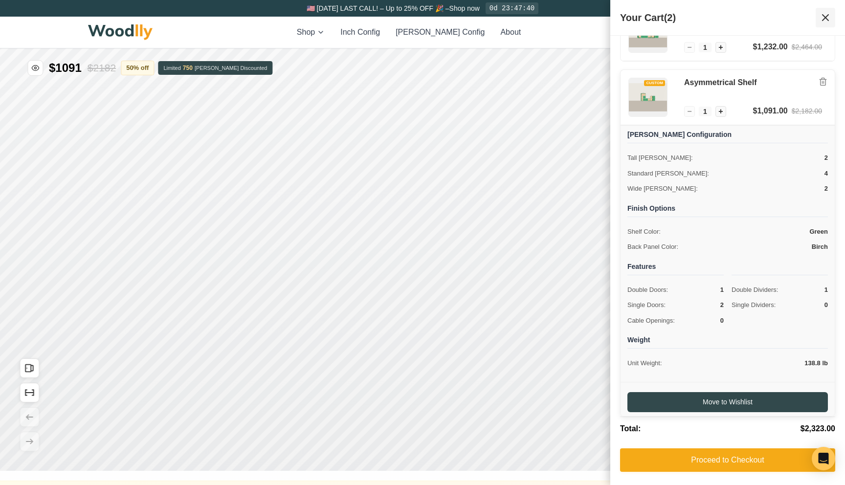  Describe the element at coordinates (757, 146) in the screenshot. I see `button: Add to Cart` at that location.